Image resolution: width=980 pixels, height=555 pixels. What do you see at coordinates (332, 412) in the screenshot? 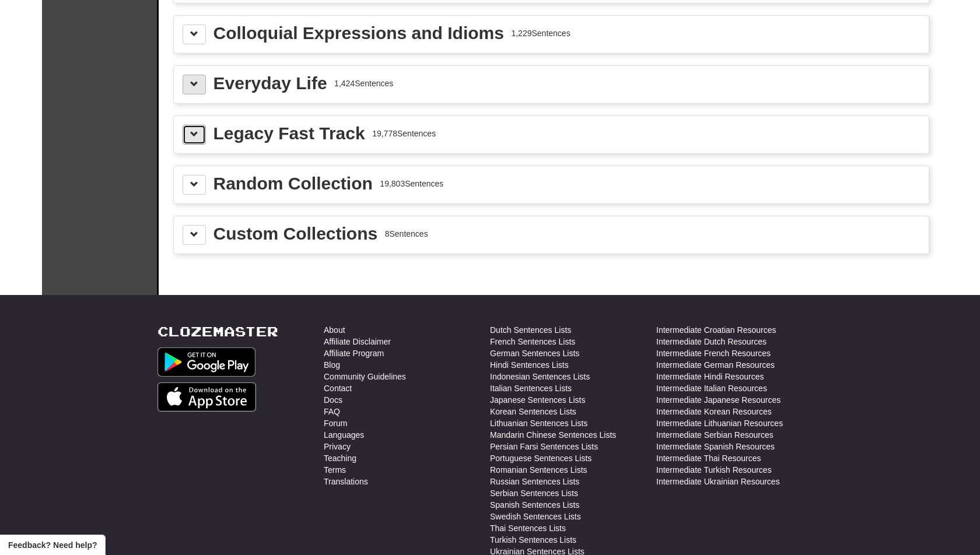
I see `a: FAQ` at bounding box center [332, 412].